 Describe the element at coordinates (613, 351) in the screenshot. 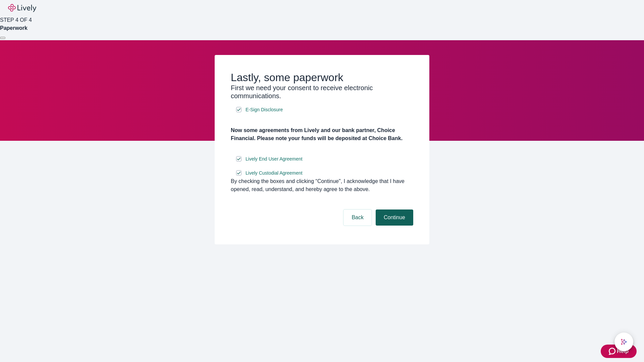

I see `svg: Zendesk support icon` at that location.